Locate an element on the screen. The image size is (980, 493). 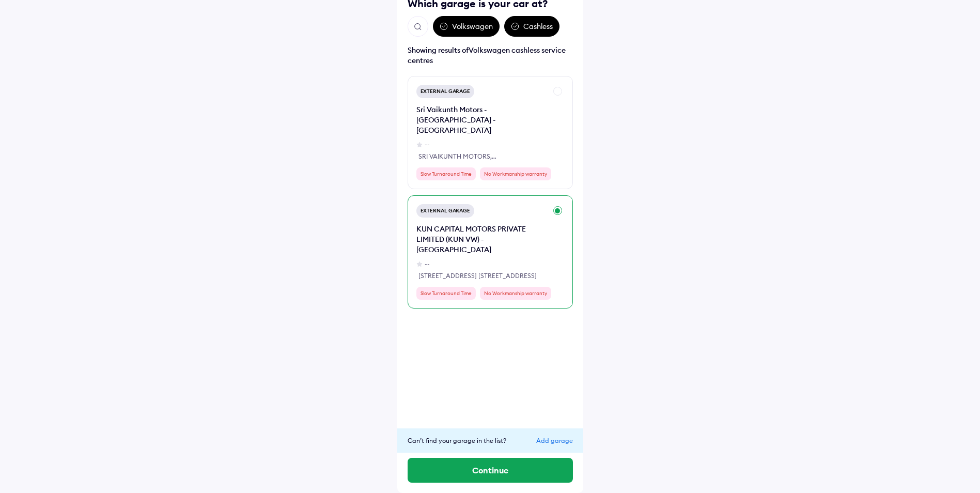
div: Cashless is located at coordinates (532, 26).